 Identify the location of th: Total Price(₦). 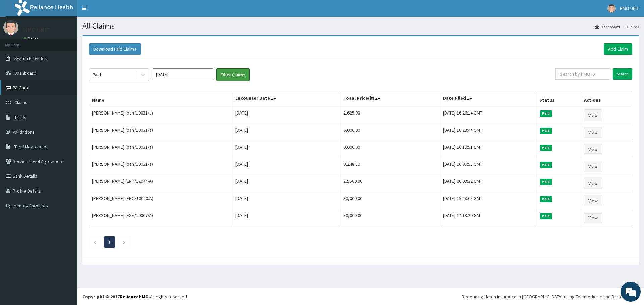
(391, 99).